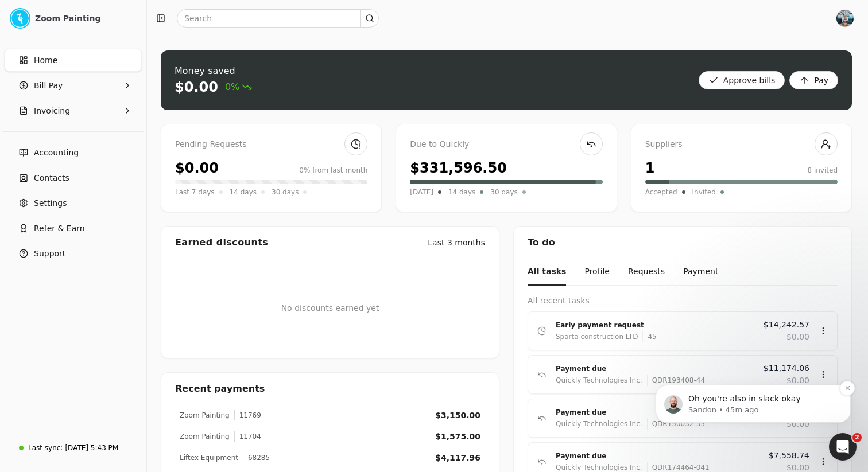  Describe the element at coordinates (822, 171) in the screenshot. I see `div: 8 invited` at that location.